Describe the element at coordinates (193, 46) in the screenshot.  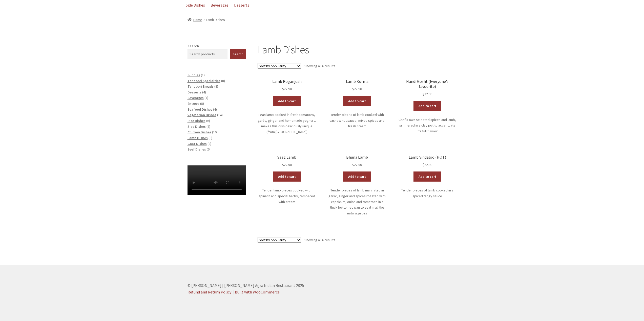
I see `label: Search` at that location.